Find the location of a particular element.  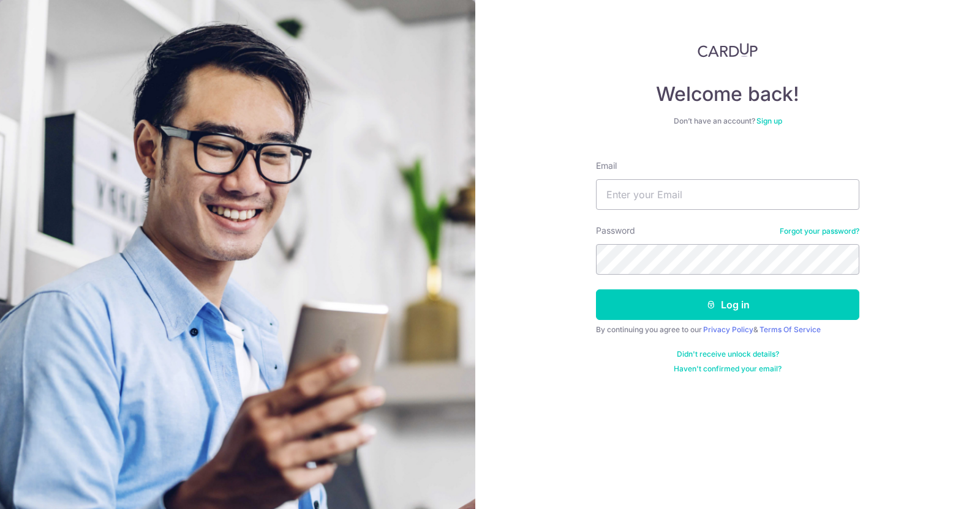

a: Haven't confirmed your email? is located at coordinates (728, 369).